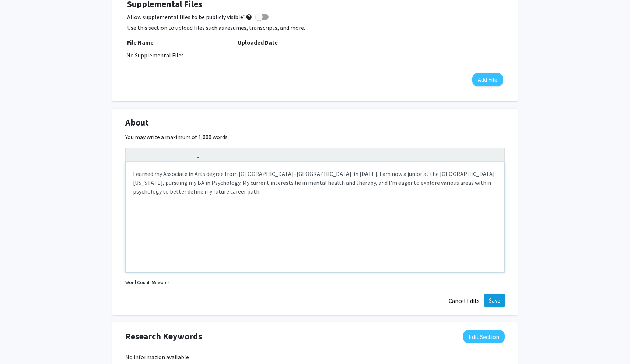 The width and height of the screenshot is (630, 364). Describe the element at coordinates (137, 123) in the screenshot. I see `span: About` at that location.